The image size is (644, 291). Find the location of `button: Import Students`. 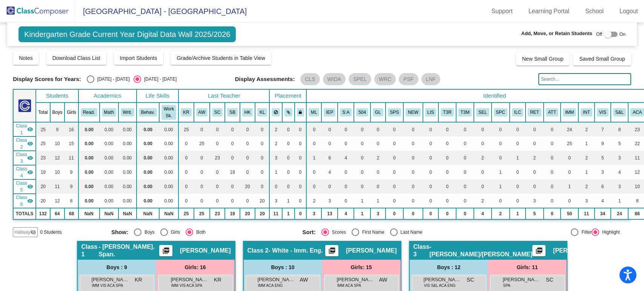

button: Import Students is located at coordinates (139, 58).